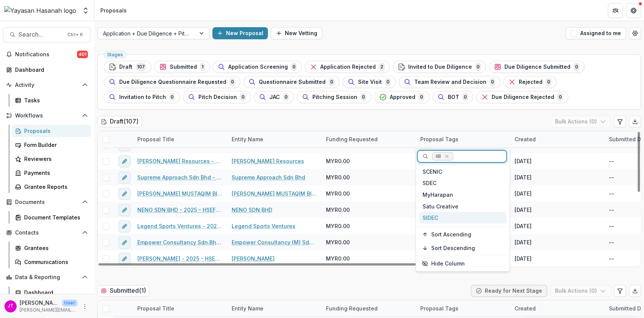 This screenshot has width=644, height=318. What do you see at coordinates (47, 233) in the screenshot?
I see `button: Open Contacts` at bounding box center [47, 233].